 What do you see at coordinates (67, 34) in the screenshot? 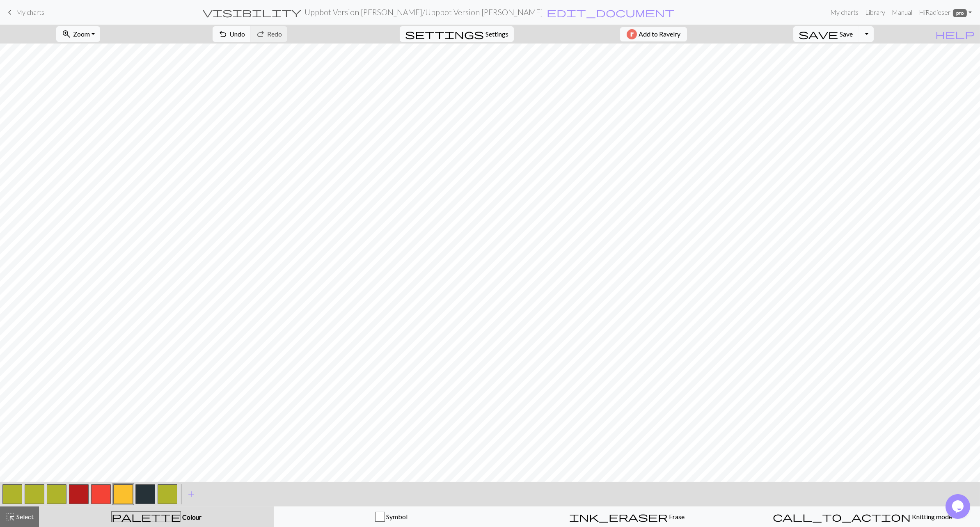
I see `span: zoom_in` at bounding box center [67, 34].